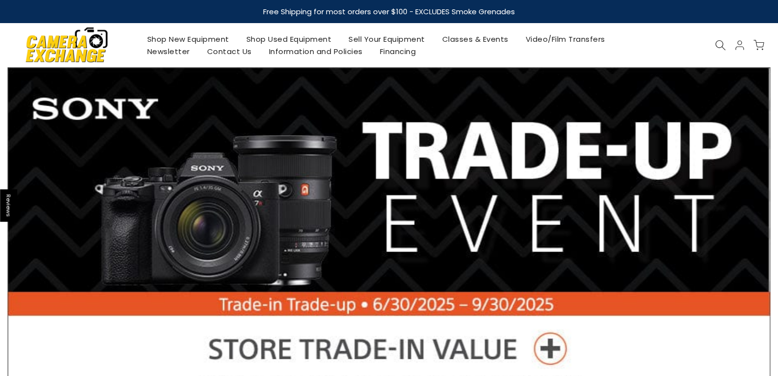  What do you see at coordinates (565, 39) in the screenshot?
I see `a: Video/Film Transfers` at bounding box center [565, 39].